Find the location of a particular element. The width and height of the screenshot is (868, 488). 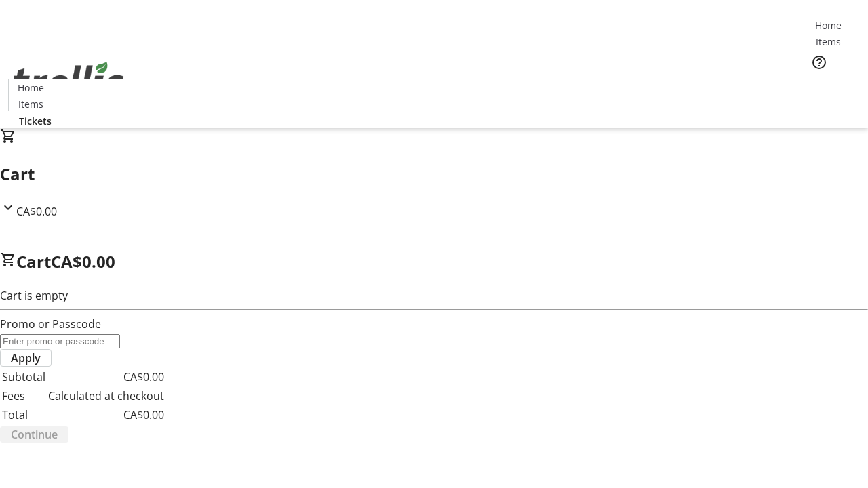

td: Fees is located at coordinates (24, 396).